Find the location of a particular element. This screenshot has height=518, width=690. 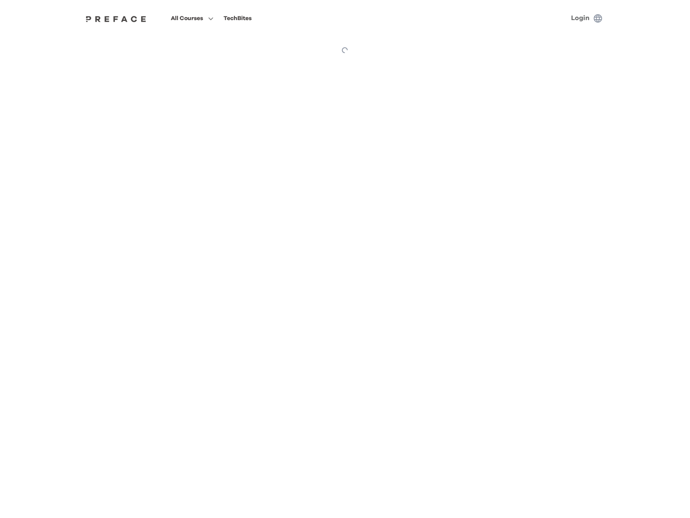

a: Login is located at coordinates (580, 18).